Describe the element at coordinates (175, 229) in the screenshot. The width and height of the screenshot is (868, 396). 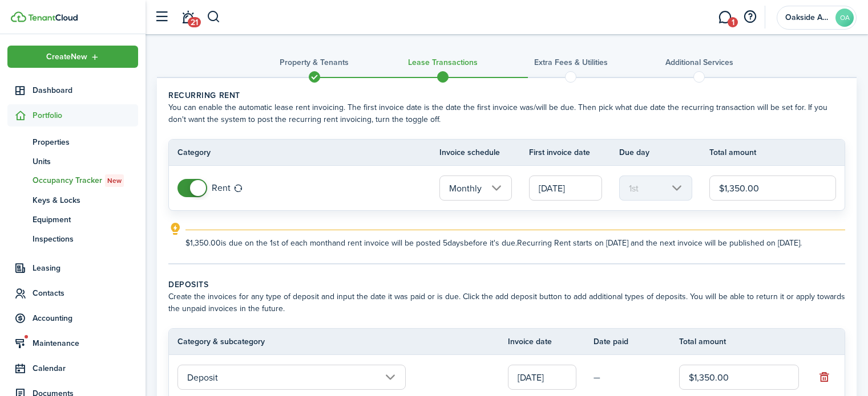
I see `i: outline` at that location.